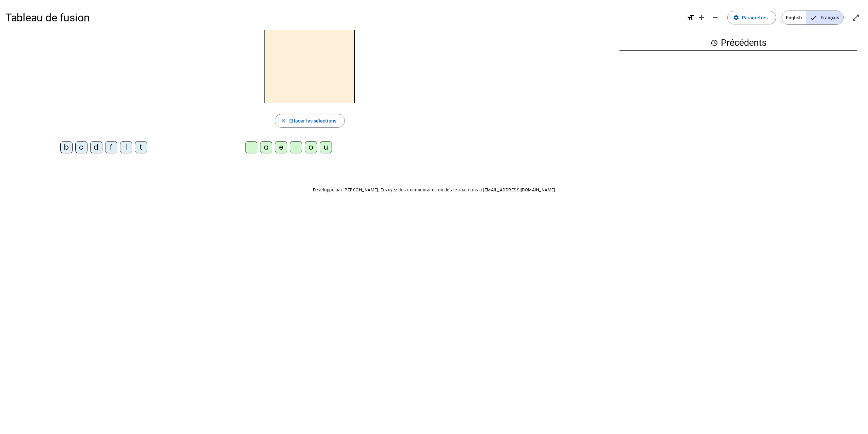 This screenshot has width=868, height=434. I want to click on div: u, so click(326, 147).